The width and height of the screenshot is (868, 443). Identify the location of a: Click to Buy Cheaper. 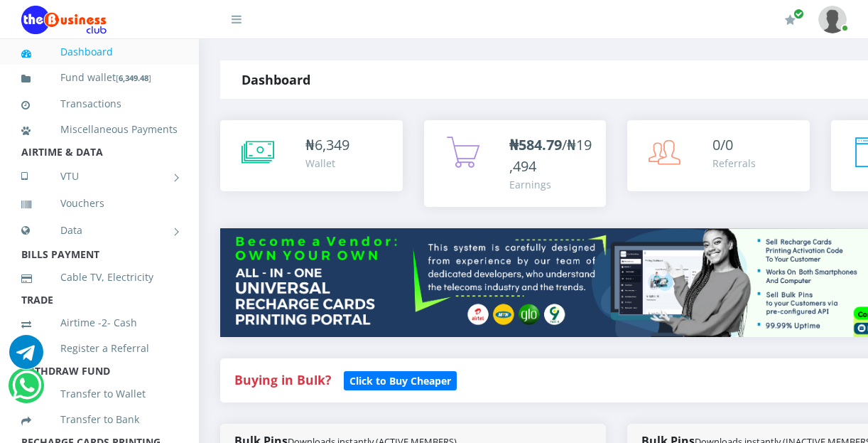
(400, 380).